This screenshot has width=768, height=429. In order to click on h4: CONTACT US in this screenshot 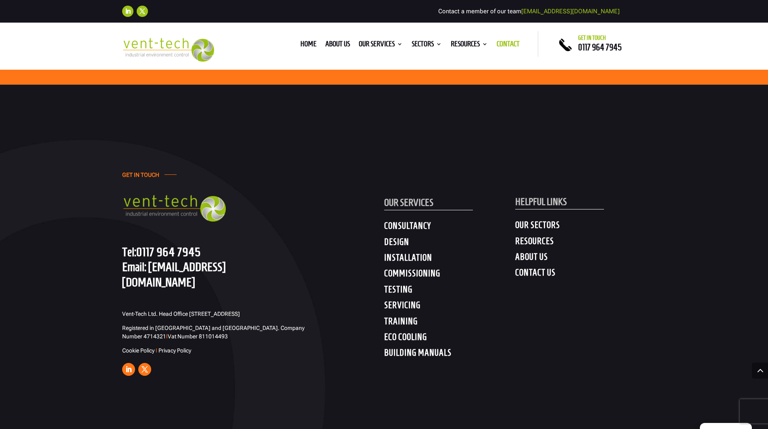, I will do `click(580, 274)`.